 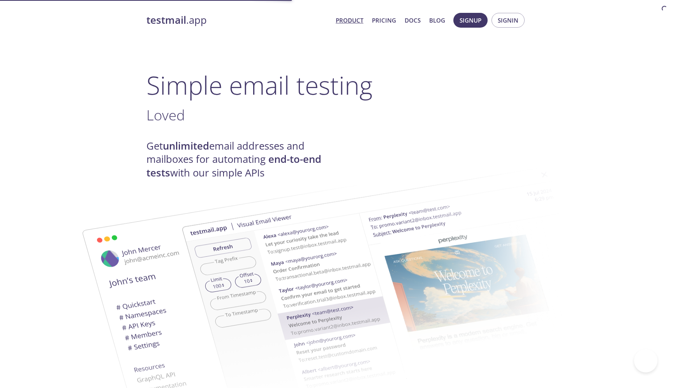 I want to click on a: testmail.app, so click(x=238, y=20).